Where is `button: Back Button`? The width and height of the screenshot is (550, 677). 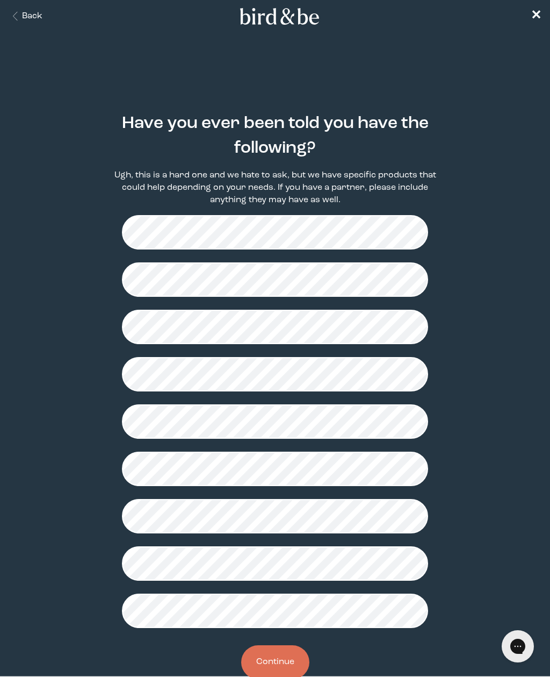
button: Back Button is located at coordinates (25, 16).